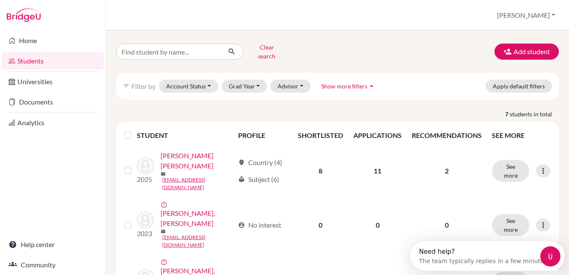 The width and height of the screenshot is (569, 275). Describe the element at coordinates (185, 135) in the screenshot. I see `th: STUDENT` at that location.